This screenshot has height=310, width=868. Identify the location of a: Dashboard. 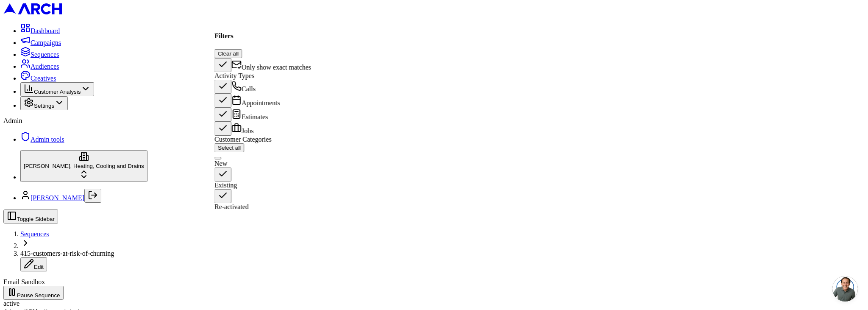
(40, 30).